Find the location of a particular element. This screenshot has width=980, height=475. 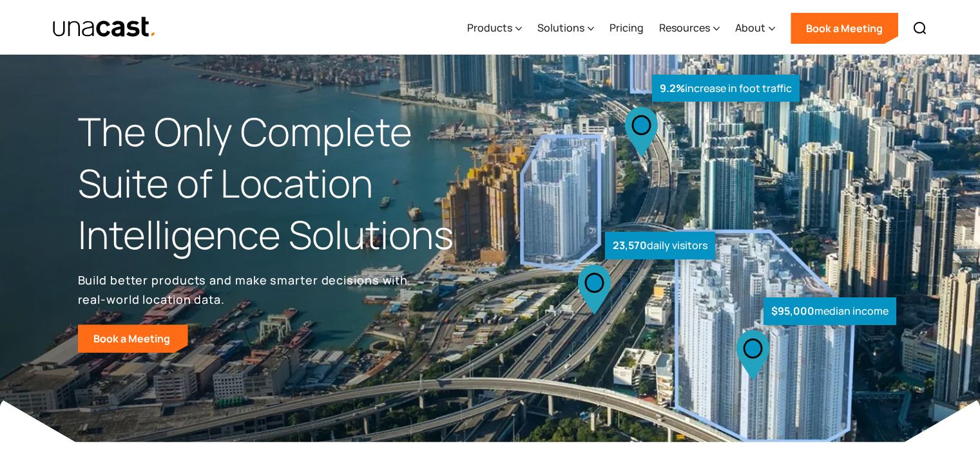

strong: 23,570 is located at coordinates (629, 245).